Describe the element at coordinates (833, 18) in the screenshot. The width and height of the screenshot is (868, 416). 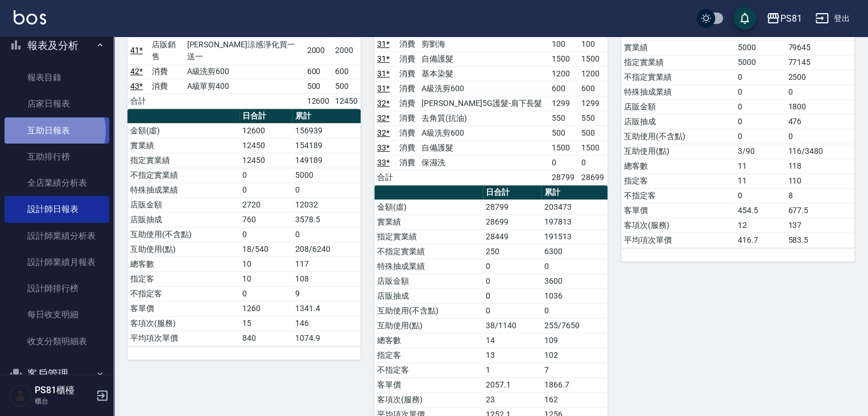
I see `button: 登出` at that location.